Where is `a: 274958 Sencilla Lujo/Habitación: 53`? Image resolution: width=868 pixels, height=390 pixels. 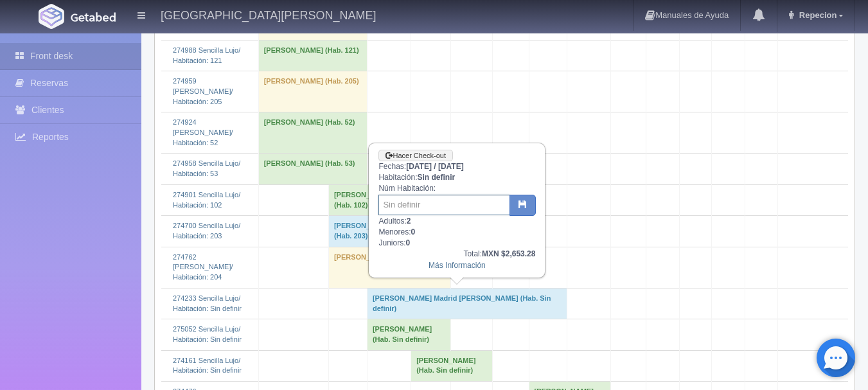 a: 274958 Sencilla Lujo/Habitación: 53 is located at coordinates (206, 168).